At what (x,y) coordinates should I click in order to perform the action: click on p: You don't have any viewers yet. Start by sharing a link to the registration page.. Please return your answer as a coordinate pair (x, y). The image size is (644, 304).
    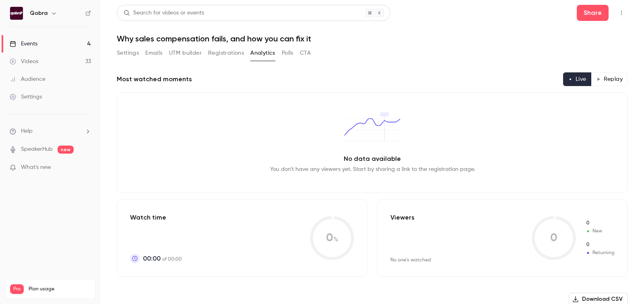
    Looking at the image, I should click on (372, 170).